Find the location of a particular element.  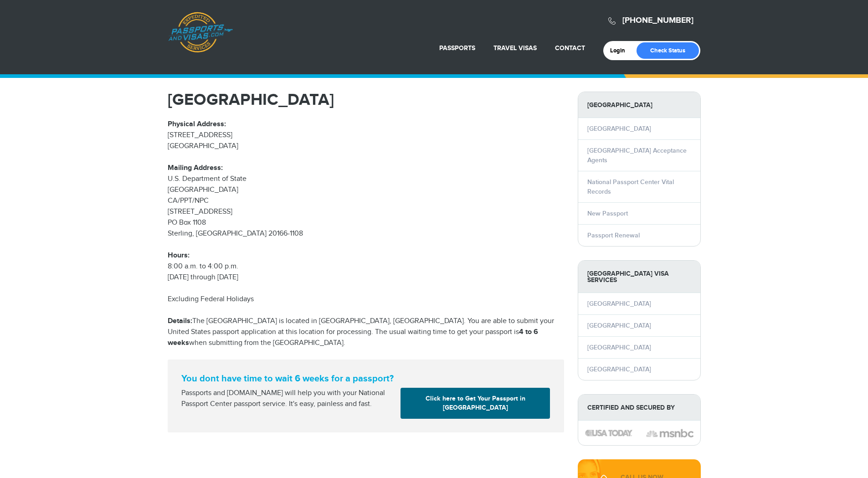

a: Travel Visas is located at coordinates (515, 48).